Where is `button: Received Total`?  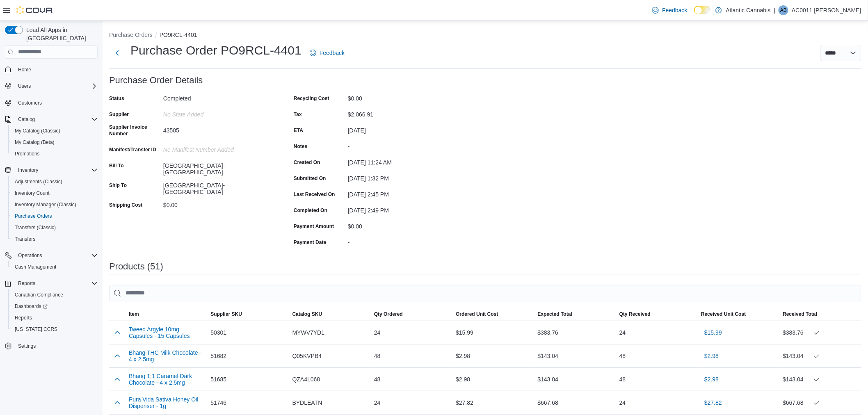 button: Received Total is located at coordinates (820, 314).